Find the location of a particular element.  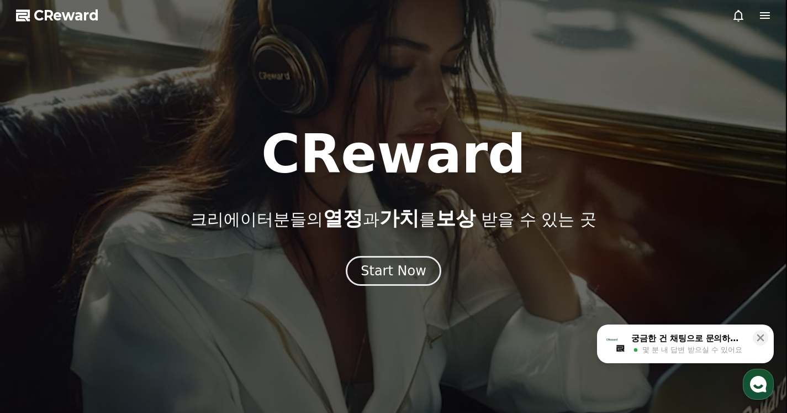

span: 보상 is located at coordinates (456, 218).